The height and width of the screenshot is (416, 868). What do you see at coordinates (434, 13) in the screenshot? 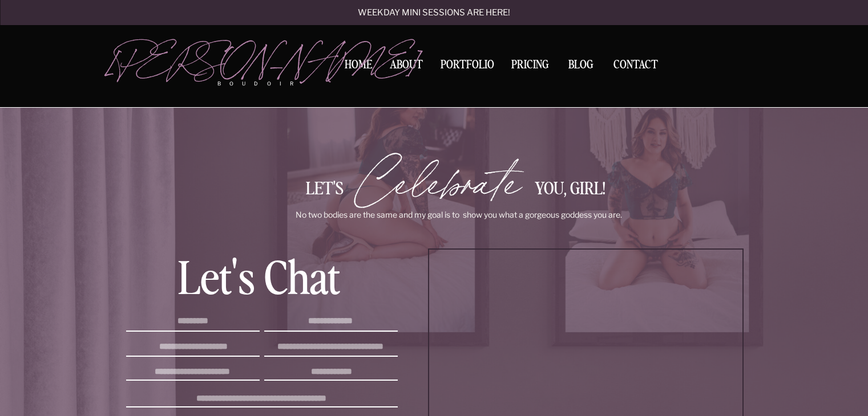
I see `a: Weekday mini sessions are here!` at bounding box center [434, 13].